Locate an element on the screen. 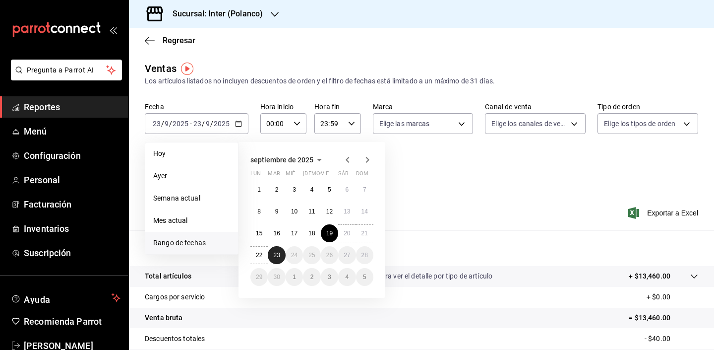 Image resolution: width=714 pixels, height=350 pixels. button: 19 de septiembre de 2025 is located at coordinates (329, 233).